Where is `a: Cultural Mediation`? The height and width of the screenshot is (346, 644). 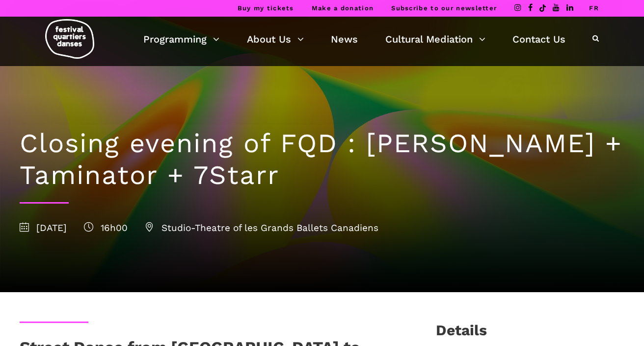 a: Cultural Mediation is located at coordinates (435, 39).